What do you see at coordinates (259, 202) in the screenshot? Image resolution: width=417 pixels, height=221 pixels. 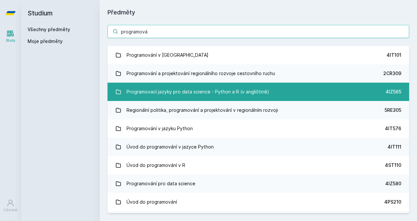 I see `a: Úvod do programování 4PS210` at bounding box center [259, 202].